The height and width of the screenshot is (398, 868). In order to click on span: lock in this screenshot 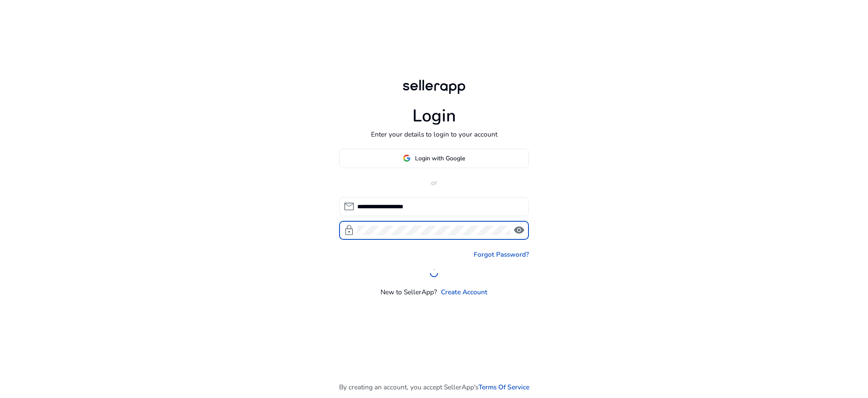, I will do `click(349, 231)`.